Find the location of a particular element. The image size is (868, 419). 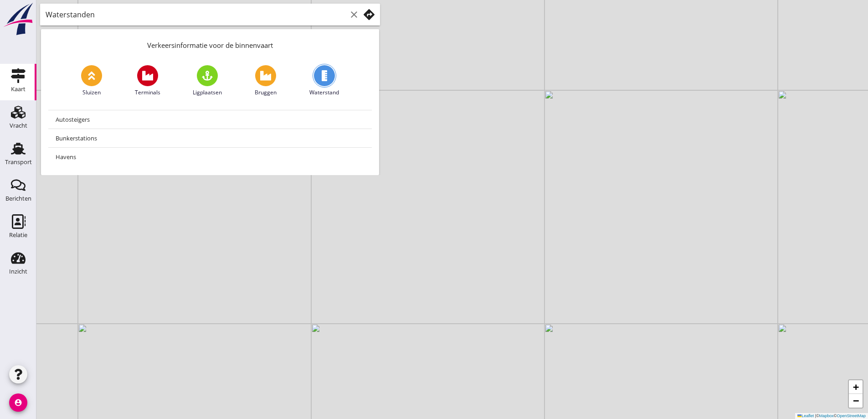

div: Kaart is located at coordinates (18, 89).